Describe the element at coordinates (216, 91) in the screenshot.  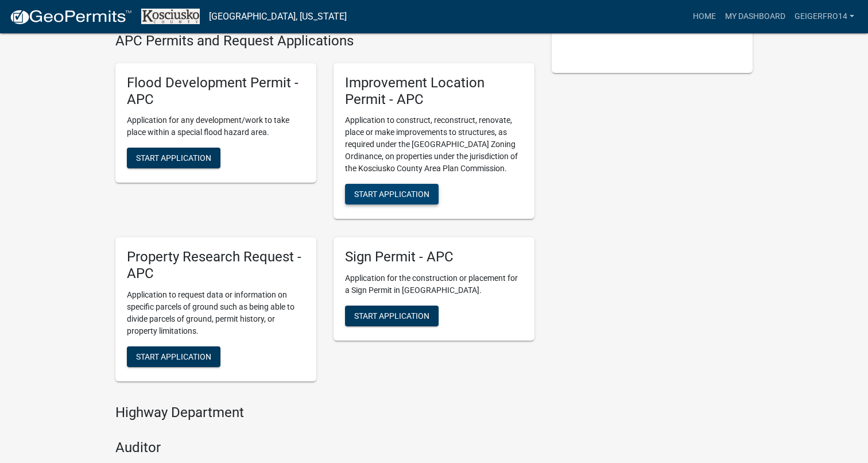
I see `h5: Flood Development Permit - APC` at that location.